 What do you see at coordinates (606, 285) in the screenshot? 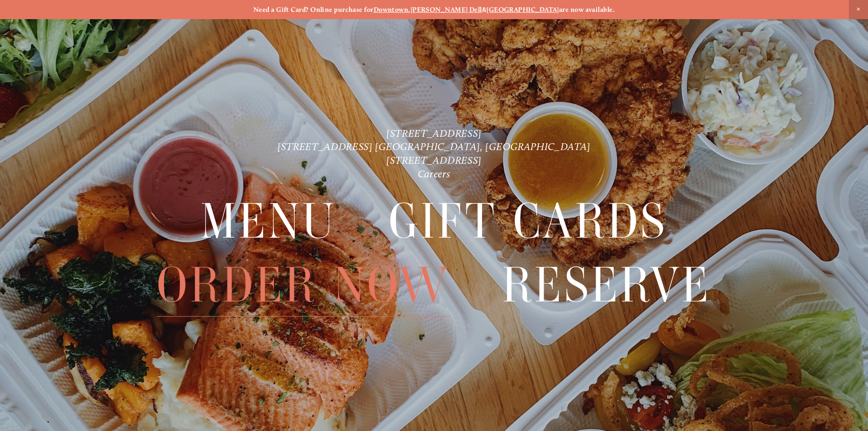
I see `span: Reserve` at bounding box center [606, 285].